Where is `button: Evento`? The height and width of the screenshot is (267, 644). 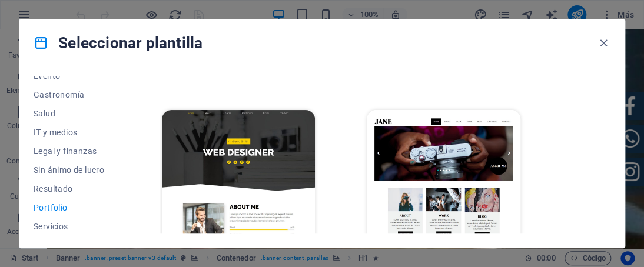 button: Evento is located at coordinates (72, 76).